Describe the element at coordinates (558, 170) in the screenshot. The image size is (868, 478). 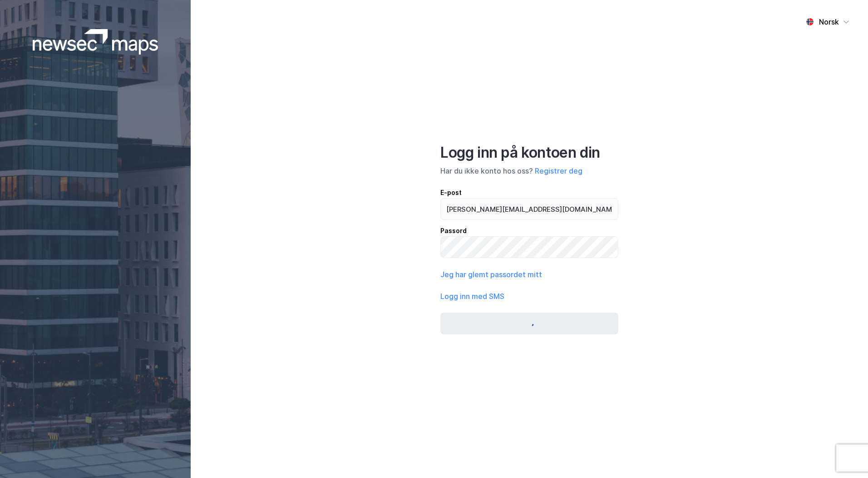
I see `button: Registrer deg` at that location.